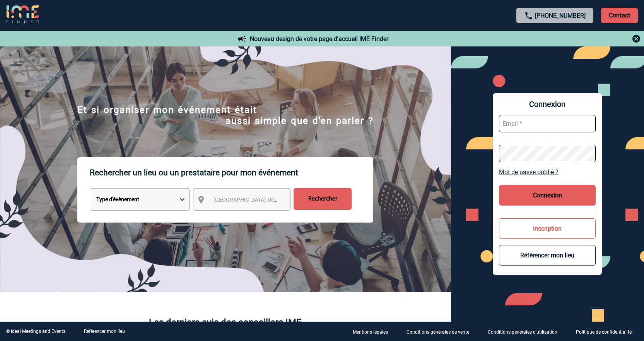 The height and width of the screenshot is (341, 644). Describe the element at coordinates (528, 16) in the screenshot. I see `img: call-24-px.png` at that location.